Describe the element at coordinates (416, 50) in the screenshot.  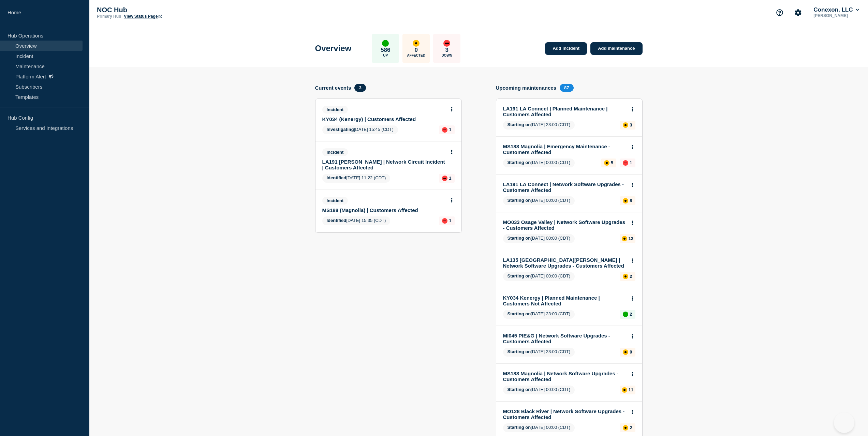
I see `p: 0` at that location.